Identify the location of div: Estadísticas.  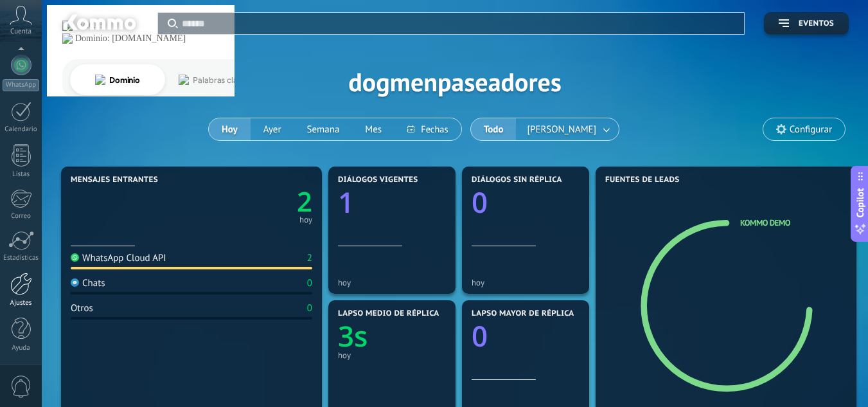
(21, 257).